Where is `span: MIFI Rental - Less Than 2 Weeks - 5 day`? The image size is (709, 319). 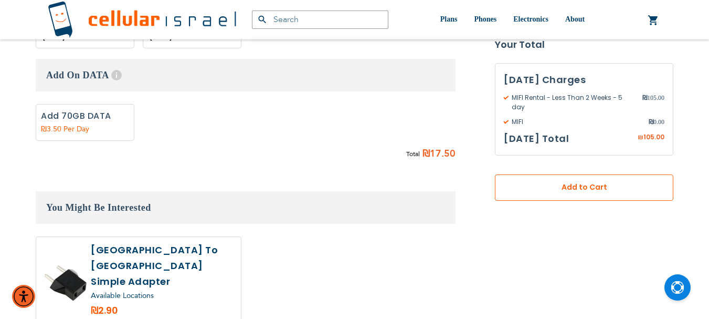 span: MIFI Rental - Less Than 2 Weeks - 5 day is located at coordinates (573, 102).